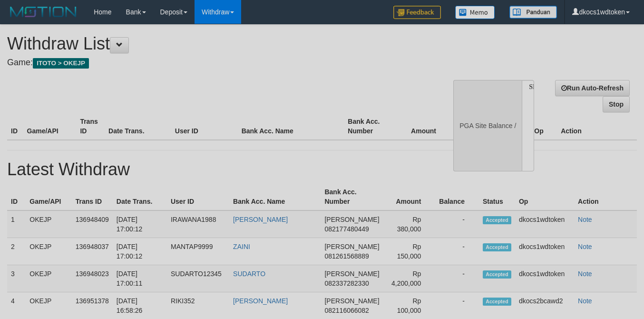 This screenshot has width=644, height=319. Describe the element at coordinates (16, 252) in the screenshot. I see `td: 2` at that location.